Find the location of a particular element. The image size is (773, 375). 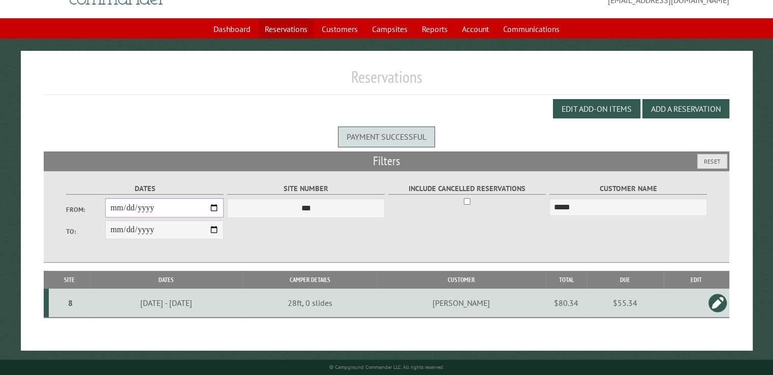

button: Add a Reservation is located at coordinates (686, 109).